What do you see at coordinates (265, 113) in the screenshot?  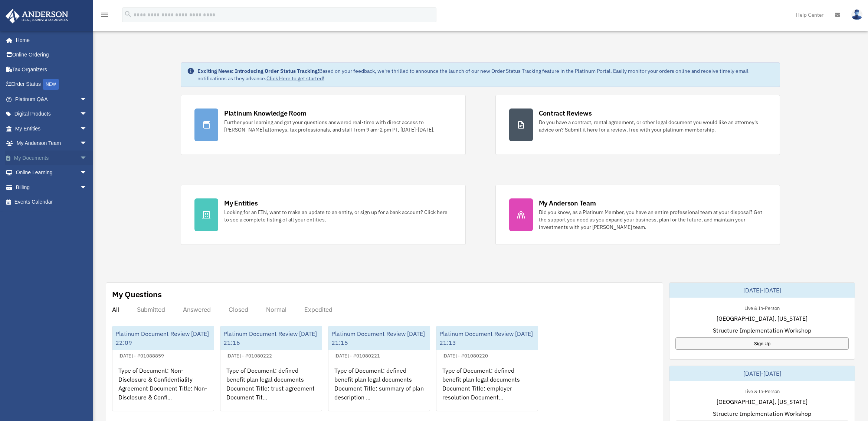 I see `div: Platinum Knowledge Room` at bounding box center [265, 113].